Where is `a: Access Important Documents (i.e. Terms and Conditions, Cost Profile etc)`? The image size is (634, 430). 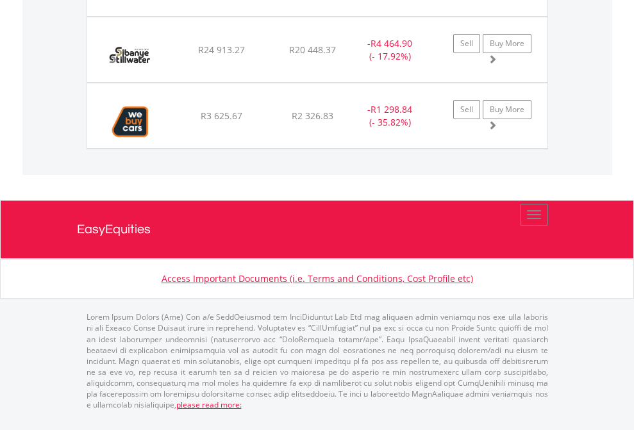 a: Access Important Documents (i.e. Terms and Conditions, Cost Profile etc) is located at coordinates (317, 278).